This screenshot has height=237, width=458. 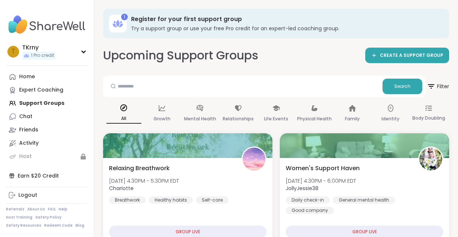 What do you see at coordinates (80, 225) in the screenshot?
I see `a: Blog` at bounding box center [80, 225].